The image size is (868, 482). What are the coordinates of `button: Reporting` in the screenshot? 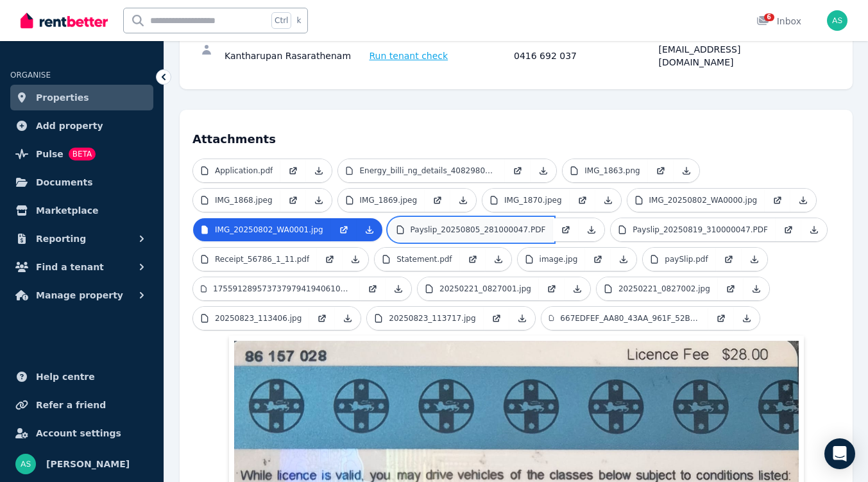 It's located at (82, 239).